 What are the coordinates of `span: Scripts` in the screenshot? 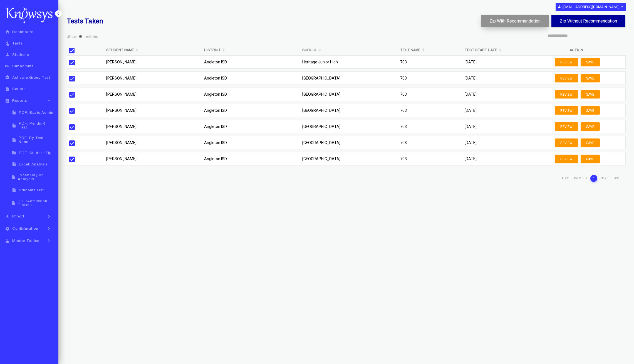 It's located at (19, 89).